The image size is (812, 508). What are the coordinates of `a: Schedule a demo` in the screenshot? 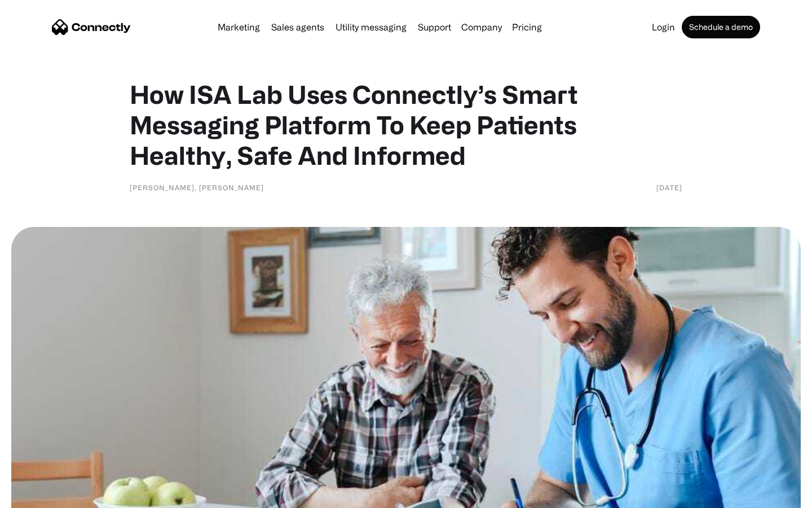 It's located at (721, 27).